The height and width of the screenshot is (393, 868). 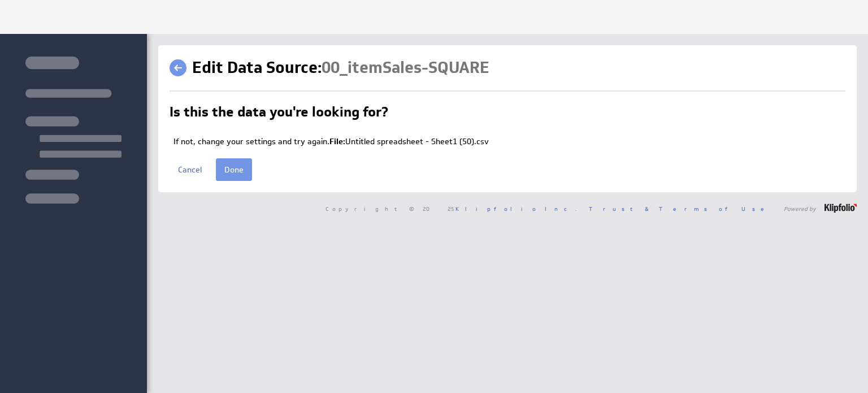 I want to click on img: logo-footer.png, so click(x=841, y=208).